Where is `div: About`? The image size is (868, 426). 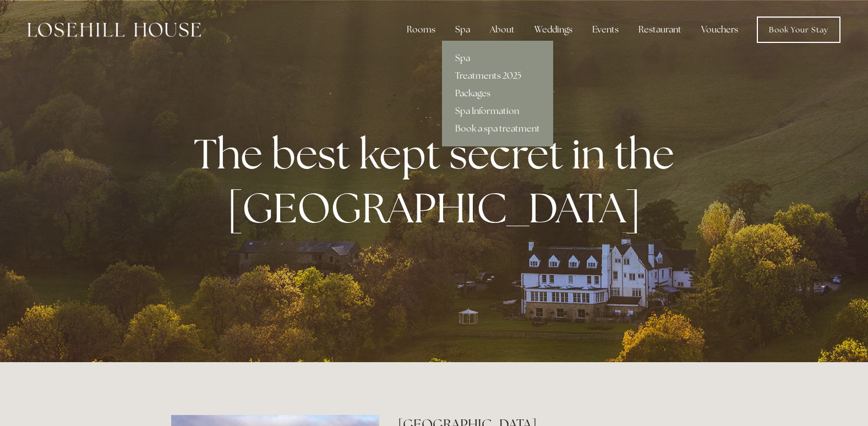
div: About is located at coordinates (501, 29).